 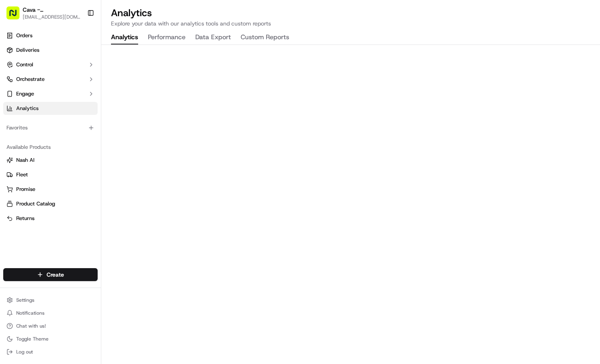 I want to click on button: Data Export, so click(x=213, y=38).